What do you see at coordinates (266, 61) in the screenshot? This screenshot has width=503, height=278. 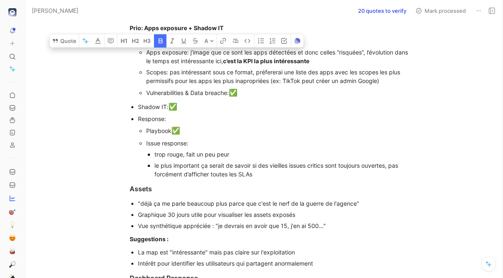 I see `strong: c’est la KPI la plus intéressante` at bounding box center [266, 61].